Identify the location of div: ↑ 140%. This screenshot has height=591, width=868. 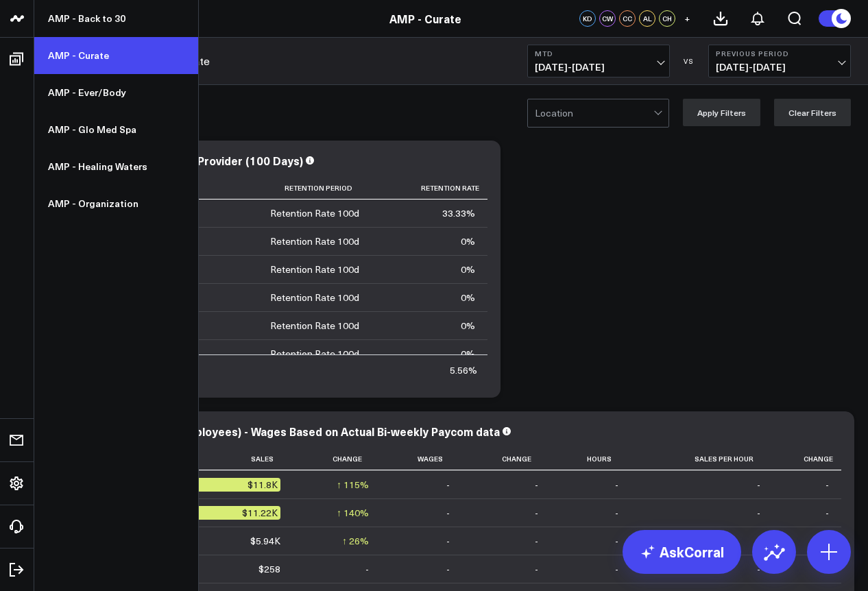
(352, 513).